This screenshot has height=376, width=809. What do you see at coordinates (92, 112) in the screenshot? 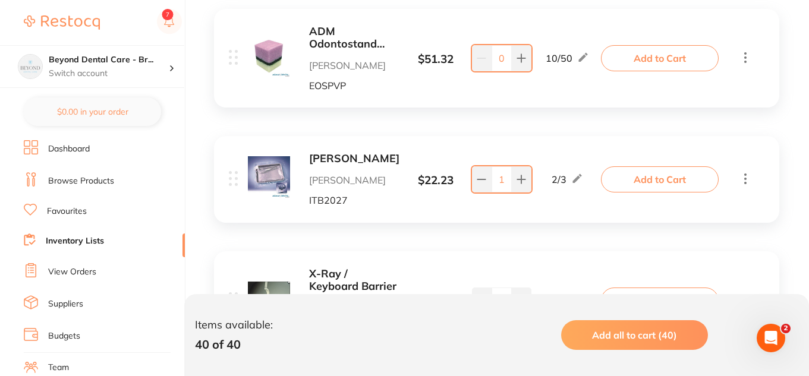
I see `button: $0.00 in your order` at bounding box center [92, 112].